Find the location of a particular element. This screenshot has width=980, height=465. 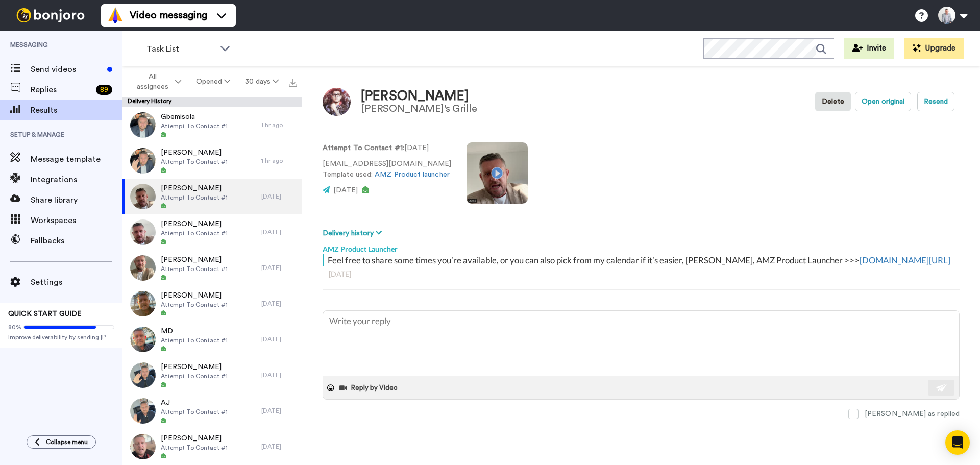

div: AMZ Product Launcher is located at coordinates (642, 247).